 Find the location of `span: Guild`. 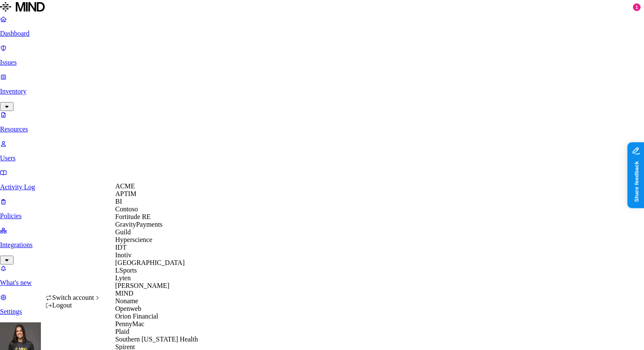

span: Guild is located at coordinates (123, 232).